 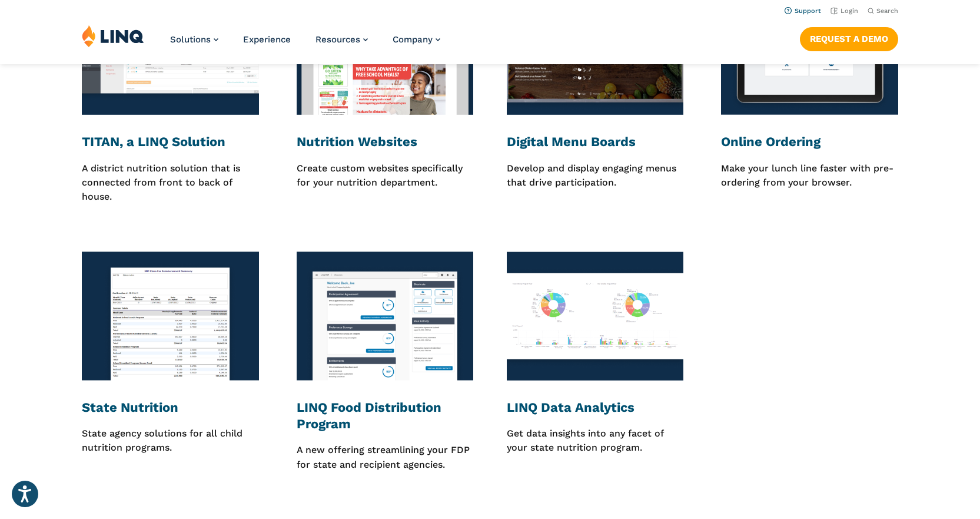 I want to click on a: Login, so click(x=844, y=11).